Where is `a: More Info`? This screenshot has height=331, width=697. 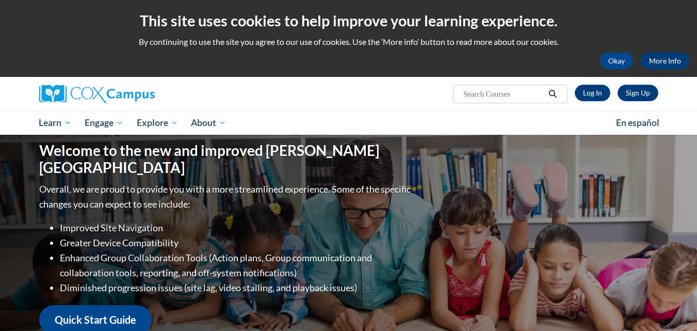
a: More Info is located at coordinates (665, 61).